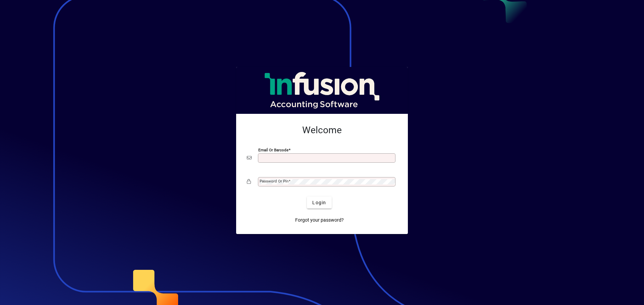 The width and height of the screenshot is (644, 305). What do you see at coordinates (319, 203) in the screenshot?
I see `button: Login` at bounding box center [319, 203].